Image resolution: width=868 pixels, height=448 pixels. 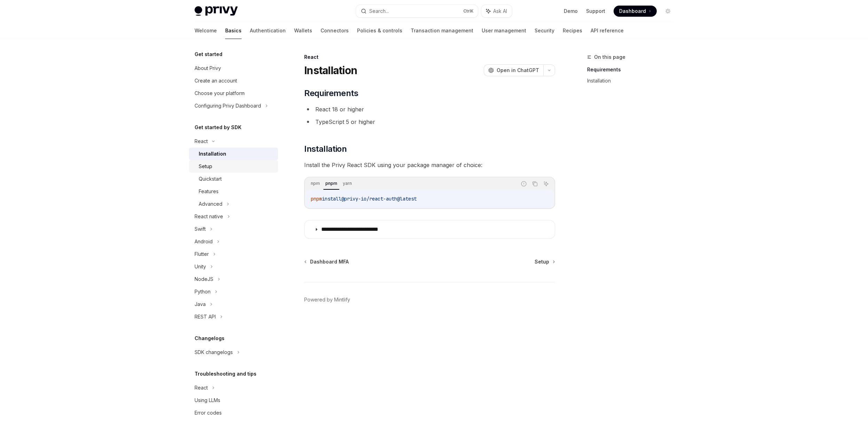 What do you see at coordinates (429, 110) in the screenshot?
I see `li: React 18 or higher` at bounding box center [429, 110].